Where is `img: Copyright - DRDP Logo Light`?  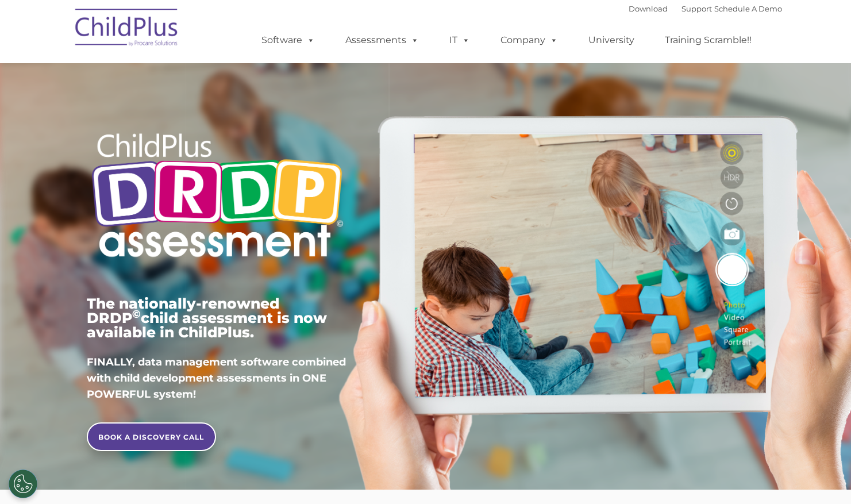 img: Copyright - DRDP Logo Light is located at coordinates (217, 197).